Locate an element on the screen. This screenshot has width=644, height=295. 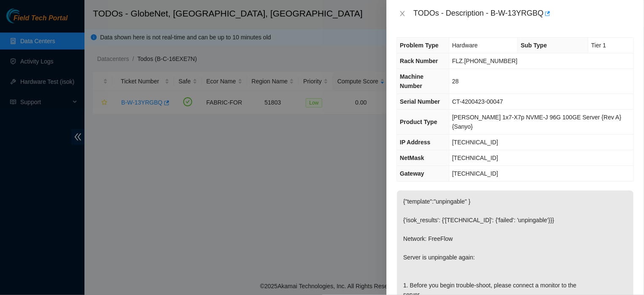
span: CT-4200423-00047 is located at coordinates (478, 102).